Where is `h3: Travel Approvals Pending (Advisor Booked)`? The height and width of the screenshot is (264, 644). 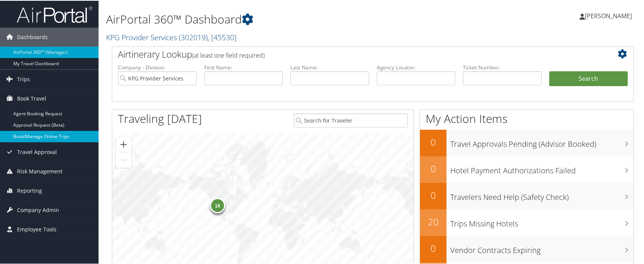 h3: Travel Approvals Pending (Advisor Booked) is located at coordinates (541, 142).